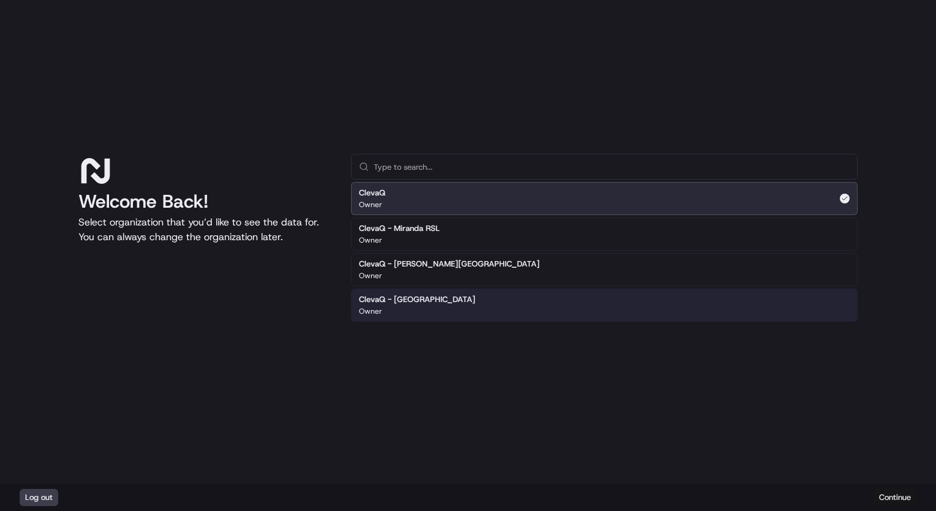 This screenshot has width=936, height=511. I want to click on h2: ClevaQ - Miranda RSL, so click(400, 229).